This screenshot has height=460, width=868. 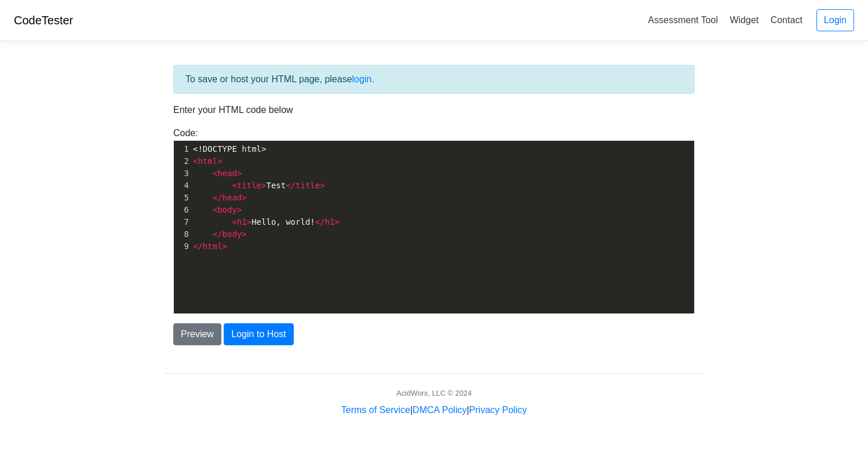 What do you see at coordinates (182, 173) in the screenshot?
I see `div: 3` at bounding box center [182, 173].